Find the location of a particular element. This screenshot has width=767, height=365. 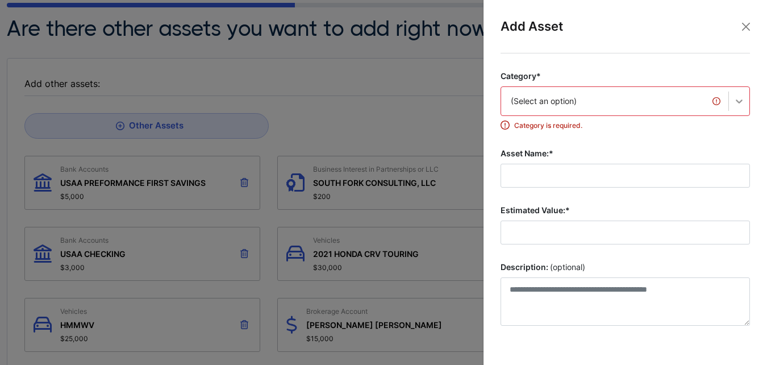

button: Close is located at coordinates (746, 27).